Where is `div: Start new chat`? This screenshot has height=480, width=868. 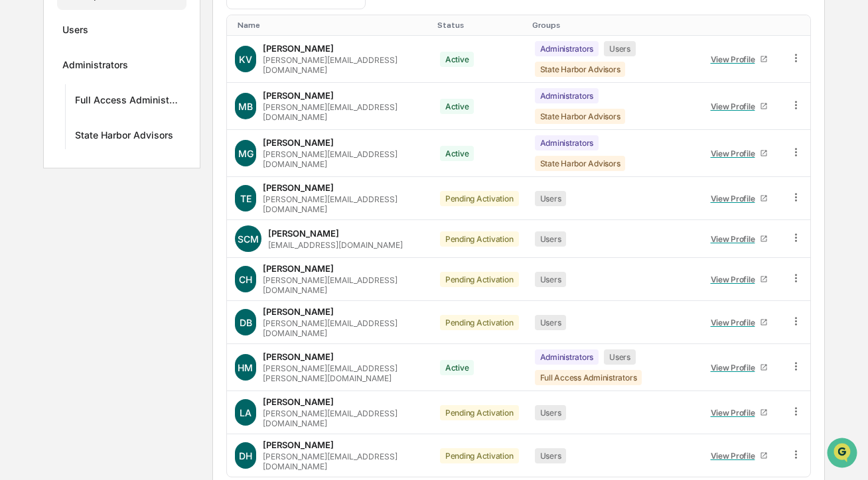 div: Start new chat is located at coordinates (132, 108).